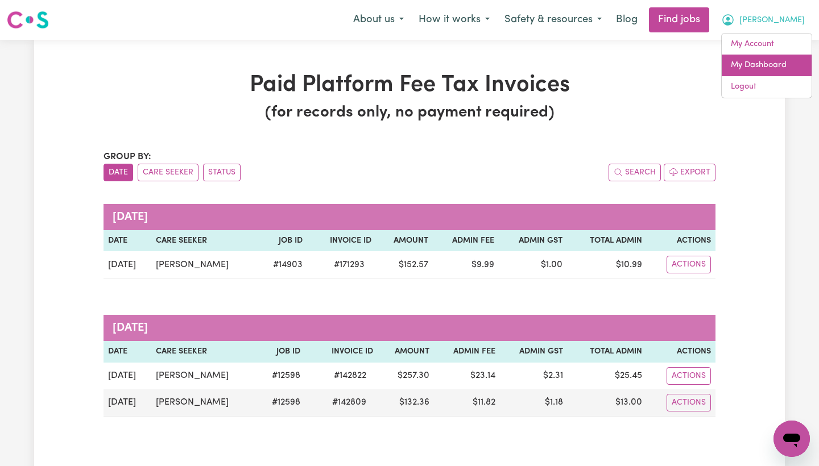  I want to click on button: Export, so click(689, 172).